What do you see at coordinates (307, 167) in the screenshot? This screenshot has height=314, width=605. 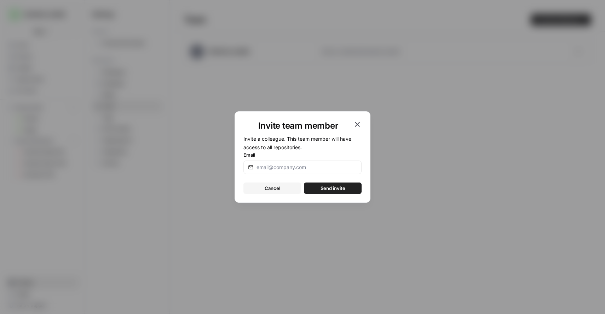 I see `input: email@company.com` at bounding box center [307, 167].